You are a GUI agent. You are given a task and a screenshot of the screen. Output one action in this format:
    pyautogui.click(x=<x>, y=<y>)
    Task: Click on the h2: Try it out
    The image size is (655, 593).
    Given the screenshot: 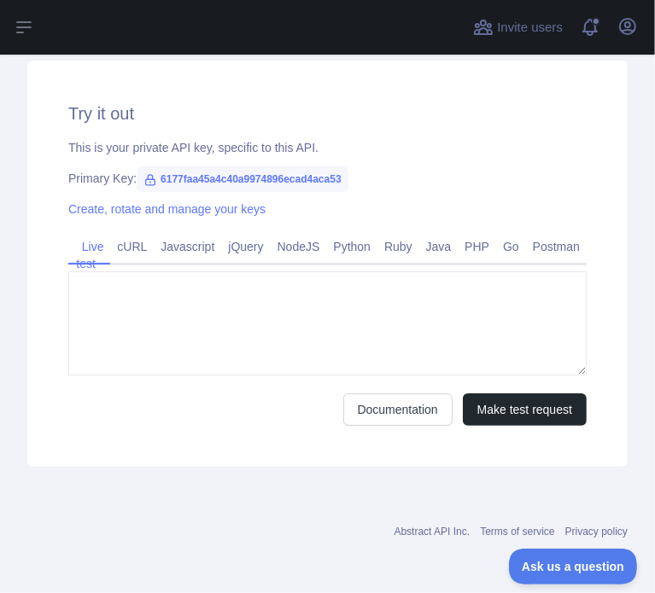 What is the action you would take?
    pyautogui.click(x=327, y=114)
    